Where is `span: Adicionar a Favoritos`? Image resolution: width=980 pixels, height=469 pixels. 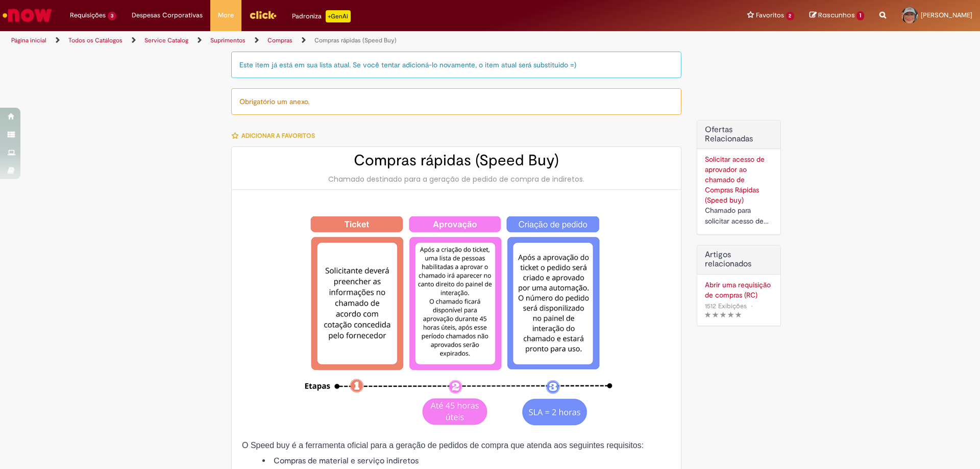
span: Adicionar a Favoritos is located at coordinates (278, 136).